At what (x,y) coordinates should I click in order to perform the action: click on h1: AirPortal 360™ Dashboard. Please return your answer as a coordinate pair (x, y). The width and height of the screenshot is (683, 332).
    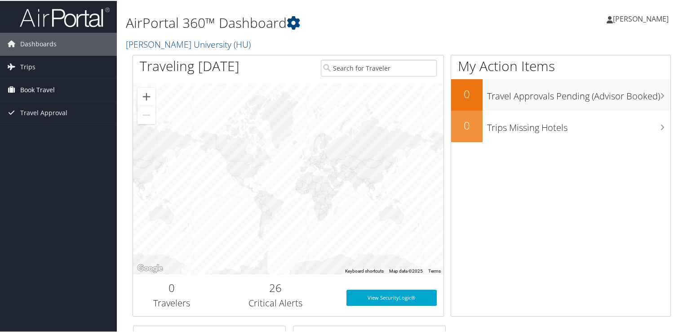
    Looking at the image, I should click on (310, 22).